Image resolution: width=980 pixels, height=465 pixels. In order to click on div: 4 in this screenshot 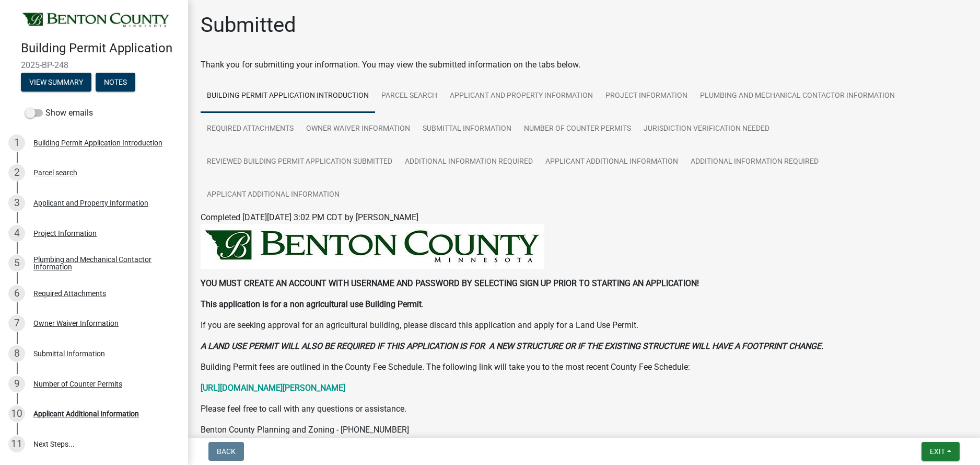, I will do `click(17, 233)`.